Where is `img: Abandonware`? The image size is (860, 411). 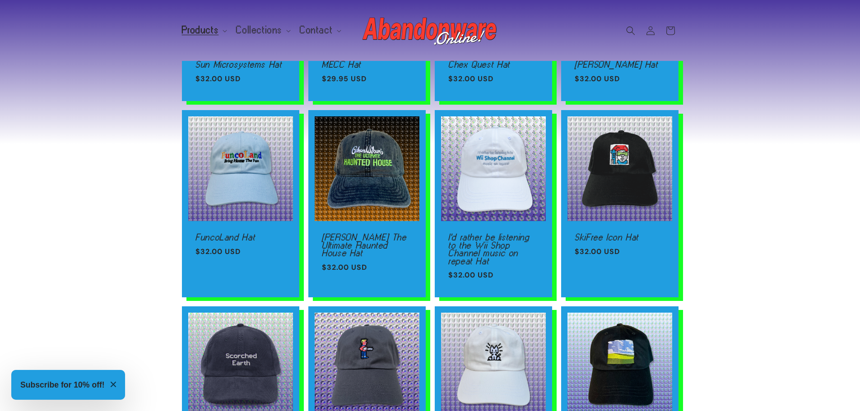 img: Abandonware is located at coordinates (430, 31).